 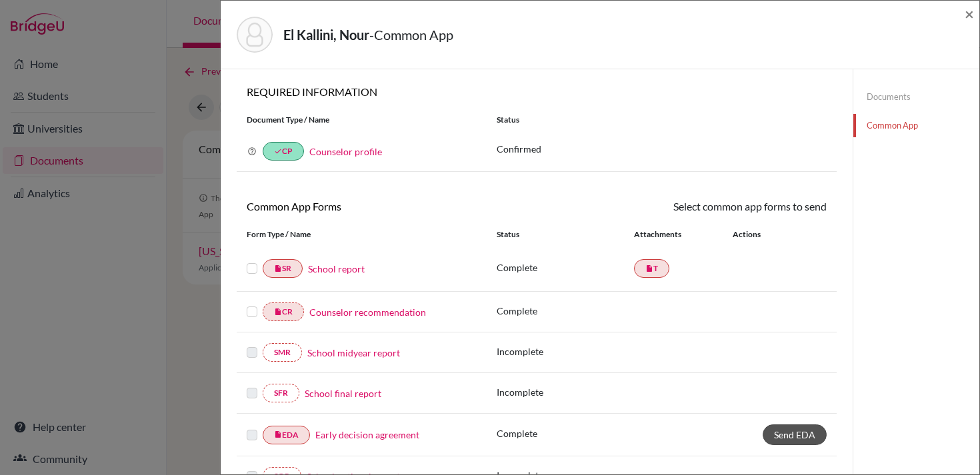 I want to click on a: doneCP, so click(x=284, y=151).